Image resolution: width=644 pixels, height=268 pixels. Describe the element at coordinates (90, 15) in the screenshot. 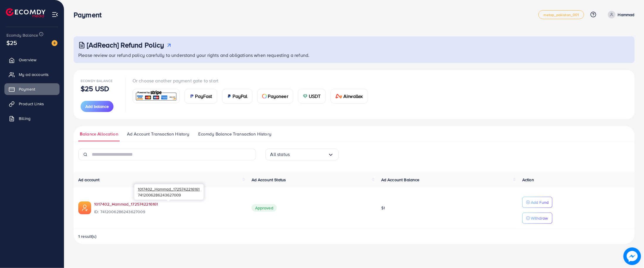

I see `h3: Payment` at that location.